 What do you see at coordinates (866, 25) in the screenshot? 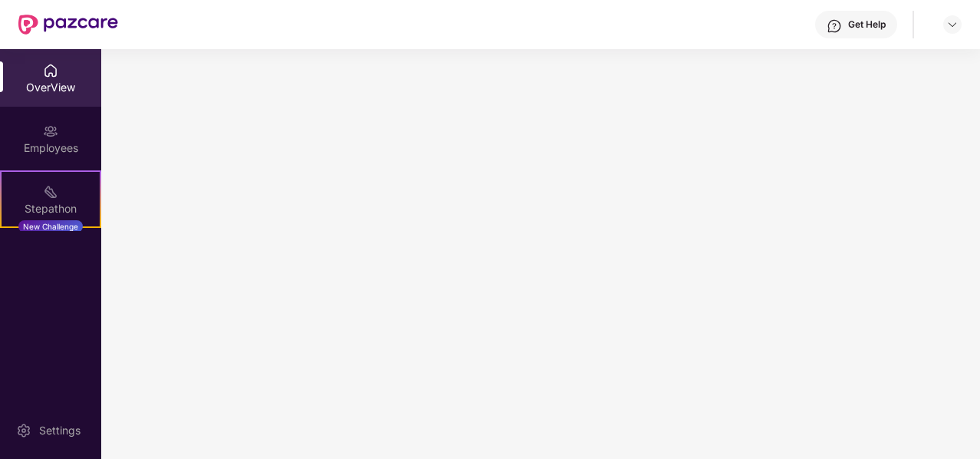
I see `div: Get Help` at bounding box center [866, 25].